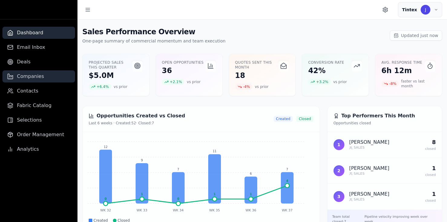 The image size is (447, 222). I want to click on p: 8, so click(430, 142).